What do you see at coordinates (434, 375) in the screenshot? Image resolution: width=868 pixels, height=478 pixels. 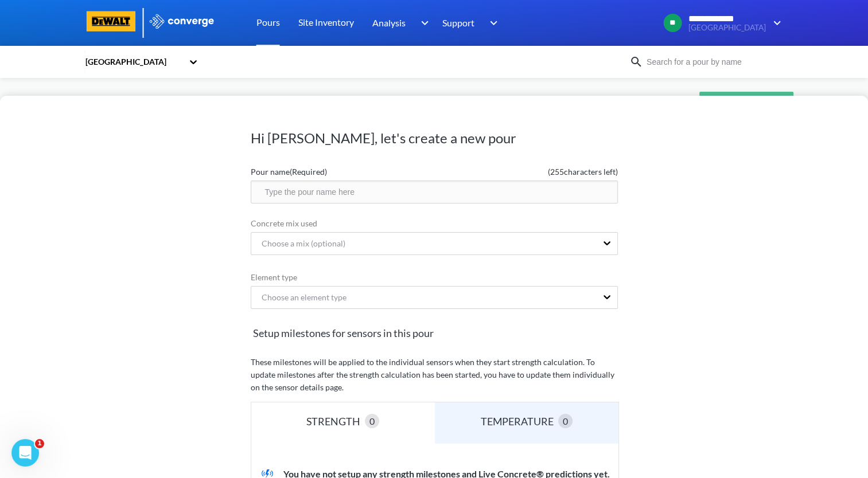 I see `p: These milestones will be applied to the individual sensors when they start strength calculation. ...` at bounding box center [434, 375].